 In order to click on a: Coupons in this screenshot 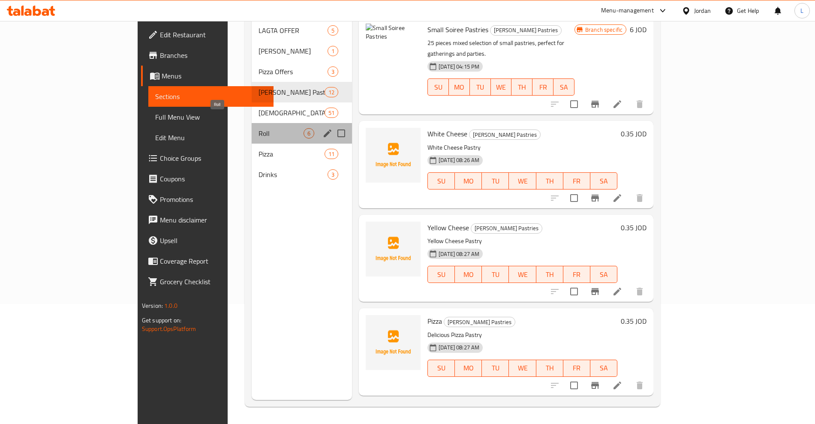, I will do `click(207, 179)`.